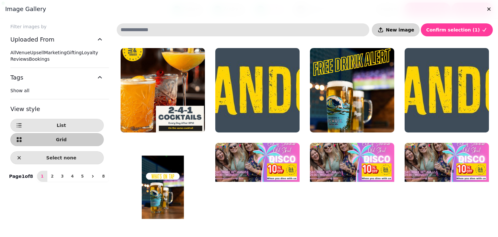 This screenshot has height=237, width=498. I want to click on div: Tags, so click(57, 93).